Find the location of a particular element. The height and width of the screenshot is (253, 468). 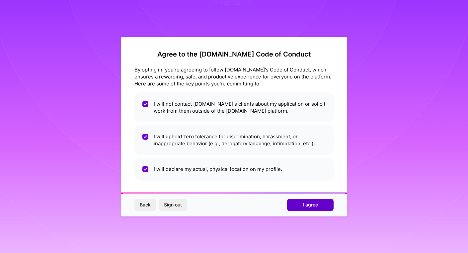

span: Sign out is located at coordinates (173, 204).